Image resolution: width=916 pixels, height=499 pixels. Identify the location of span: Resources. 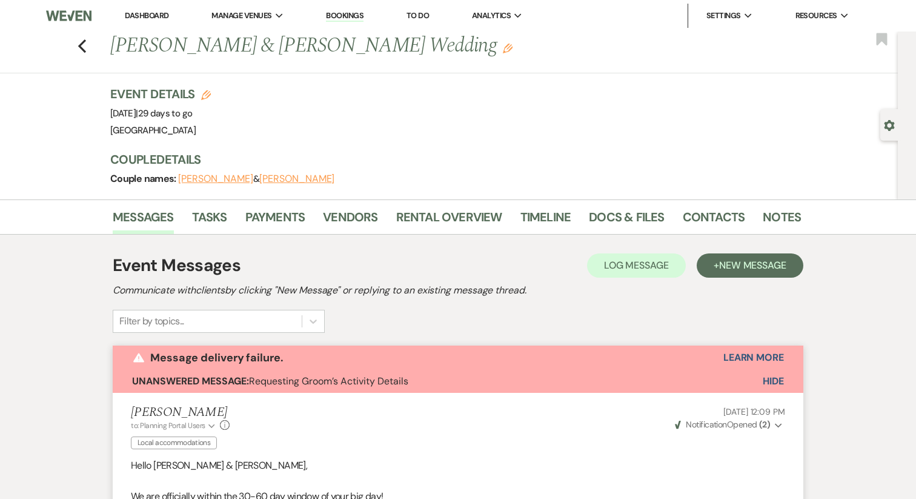
(816, 16).